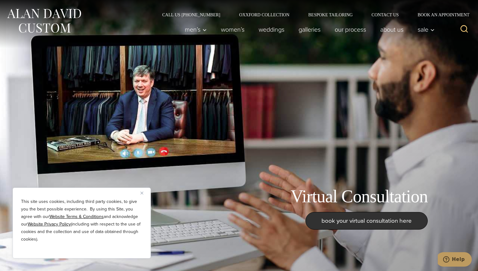 The image size is (478, 271). What do you see at coordinates (76, 217) in the screenshot?
I see `a: Website Terms & Conditions` at bounding box center [76, 217].